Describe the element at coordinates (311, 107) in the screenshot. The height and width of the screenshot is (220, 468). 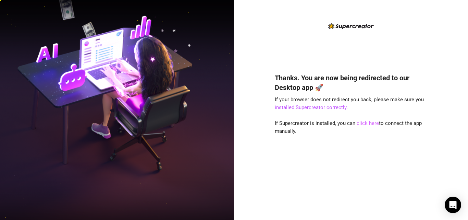
I see `a: installed Supercreator correctly` at that location.